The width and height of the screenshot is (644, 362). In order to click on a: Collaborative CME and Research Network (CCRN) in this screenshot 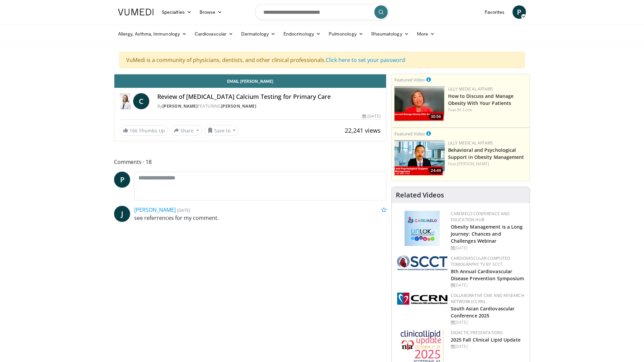, I will do `click(487, 298)`.